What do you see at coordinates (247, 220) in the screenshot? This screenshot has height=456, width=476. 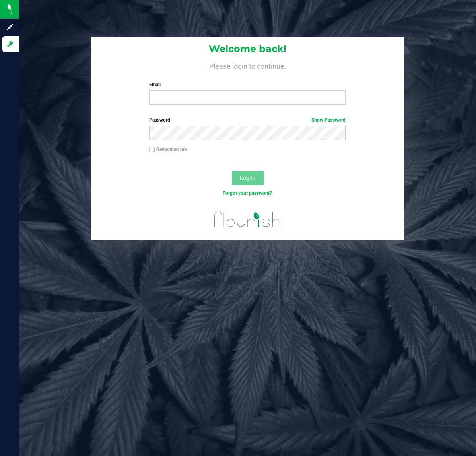 I see `img: flourish_logo.svg` at bounding box center [247, 220].